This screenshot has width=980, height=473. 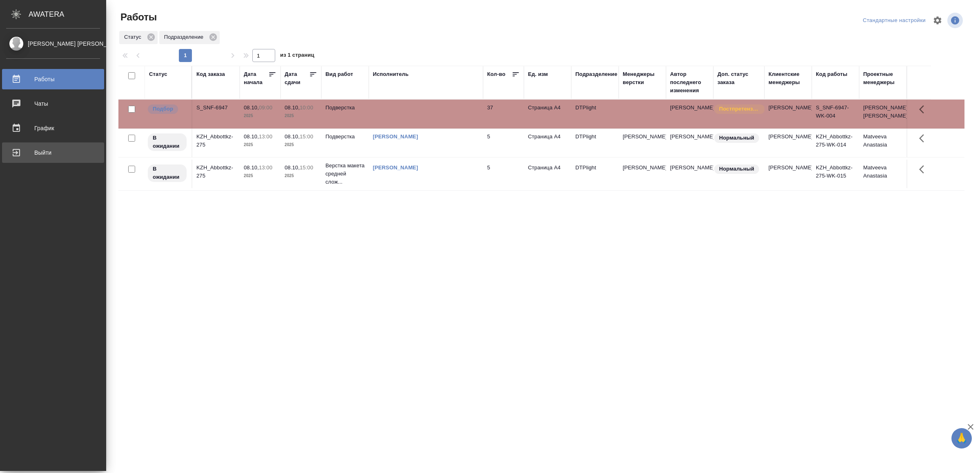 I want to click on span: Посмотреть информацию, so click(x=956, y=20).